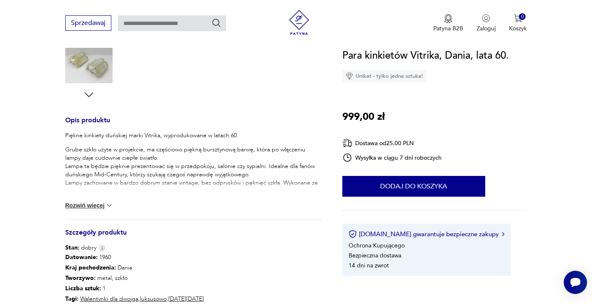  I want to click on img: Zdjęcie produktu Para kinkietów Vitrika, Dania, lata 60., so click(89, 59).